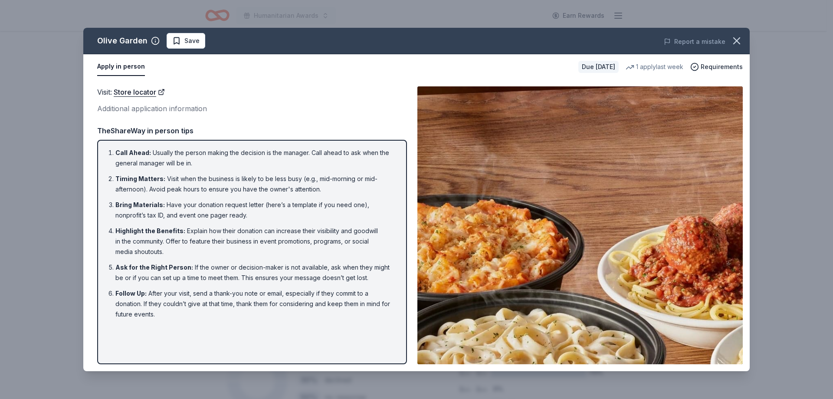 This screenshot has height=399, width=833. Describe the element at coordinates (695, 42) in the screenshot. I see `button: Report a mistake` at that location.